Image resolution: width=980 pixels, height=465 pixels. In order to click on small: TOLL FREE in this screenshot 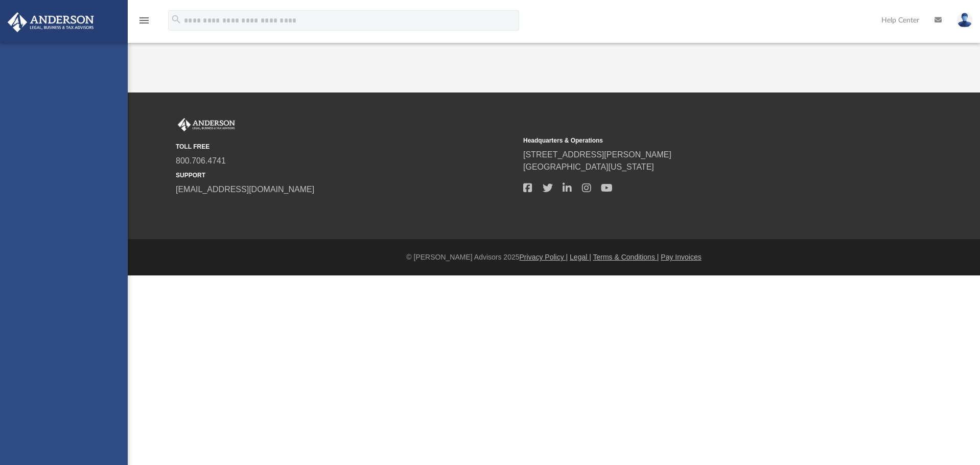, I will do `click(346, 147)`.